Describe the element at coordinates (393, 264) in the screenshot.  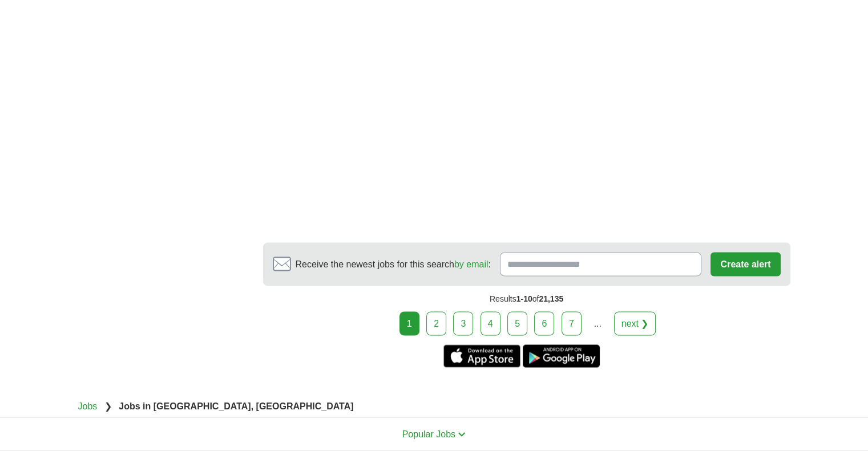
I see `span: Receive the newest jobs for this search :` at that location.